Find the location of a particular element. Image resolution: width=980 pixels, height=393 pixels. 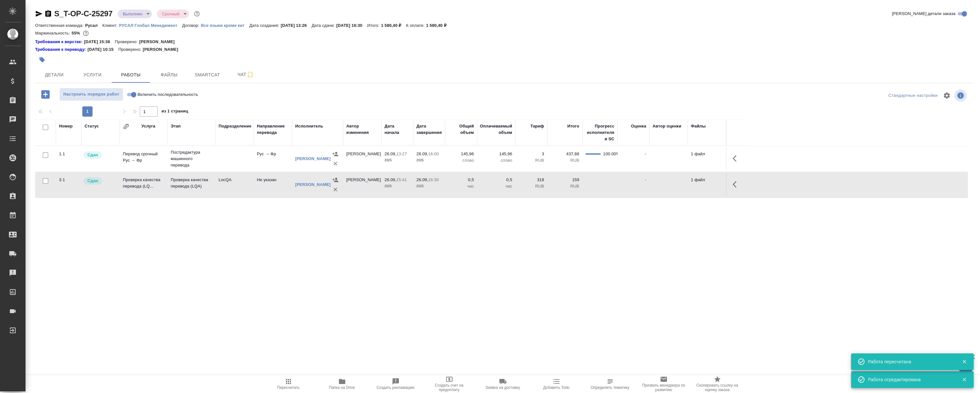

button: Сгруппировать is located at coordinates (126, 127).